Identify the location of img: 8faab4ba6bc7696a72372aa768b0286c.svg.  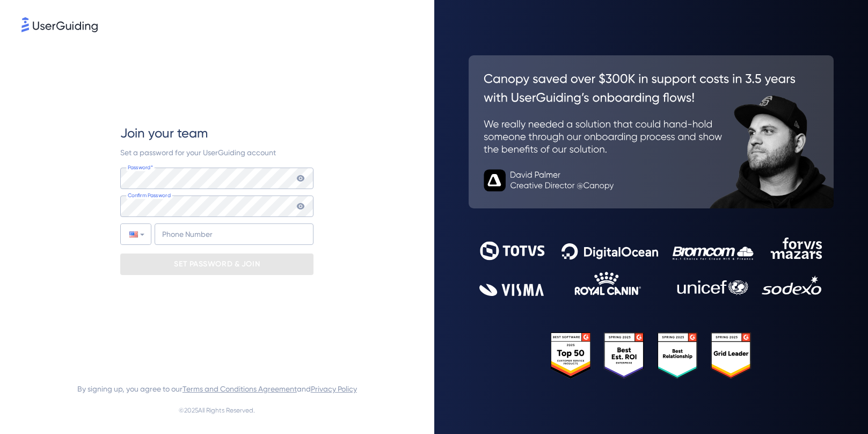
(59, 25).